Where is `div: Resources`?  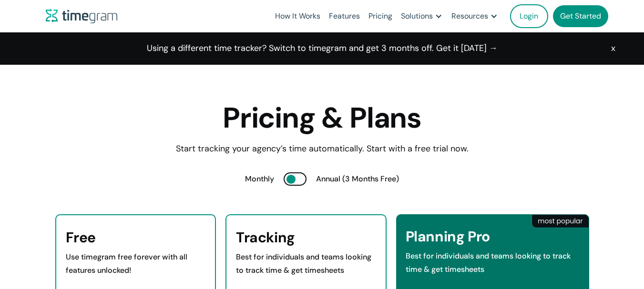
div: Resources is located at coordinates (470, 16).